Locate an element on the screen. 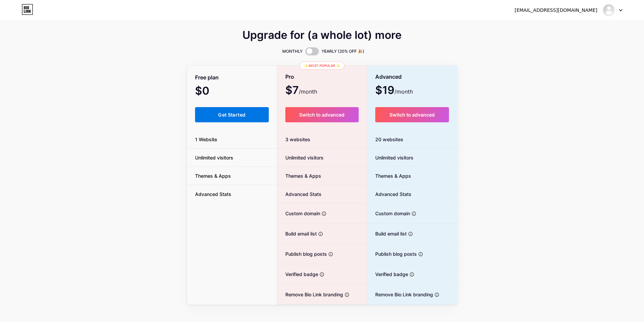 The image size is (644, 322). img: jasscoae is located at coordinates (609, 10).